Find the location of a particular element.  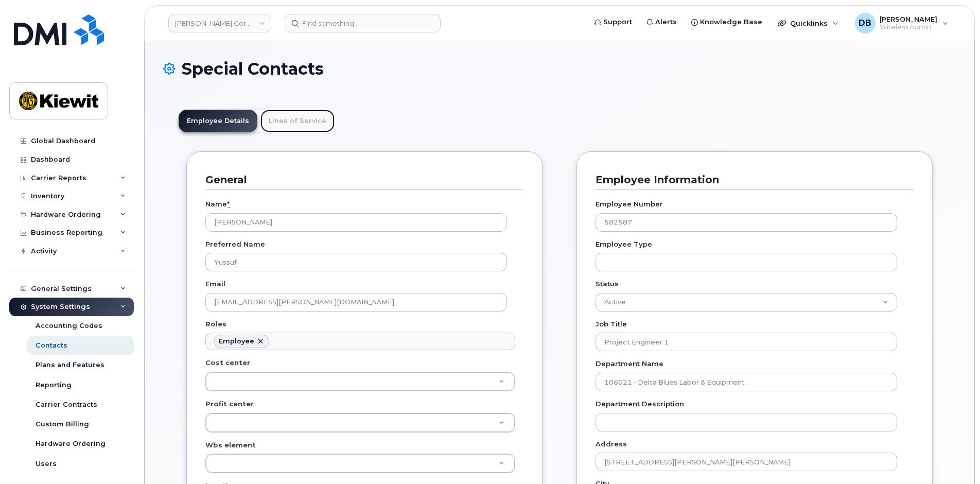

label: Cost center is located at coordinates (228, 362).